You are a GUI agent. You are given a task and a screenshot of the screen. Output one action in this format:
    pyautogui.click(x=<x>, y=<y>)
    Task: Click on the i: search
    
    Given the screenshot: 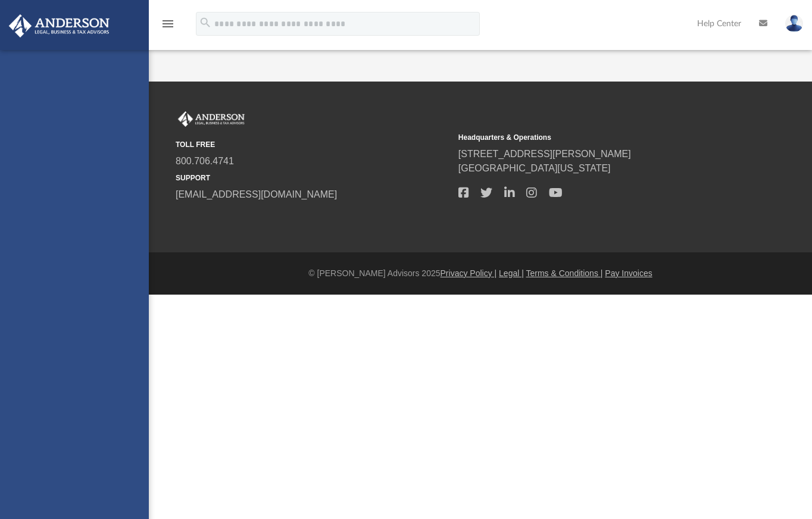 What is the action you would take?
    pyautogui.click(x=205, y=23)
    